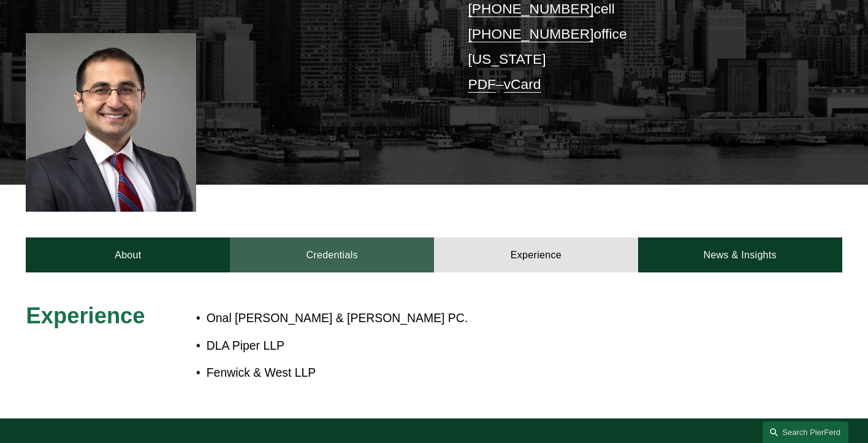 The height and width of the screenshot is (443, 868). What do you see at coordinates (522, 84) in the screenshot?
I see `a: vCard` at bounding box center [522, 84].